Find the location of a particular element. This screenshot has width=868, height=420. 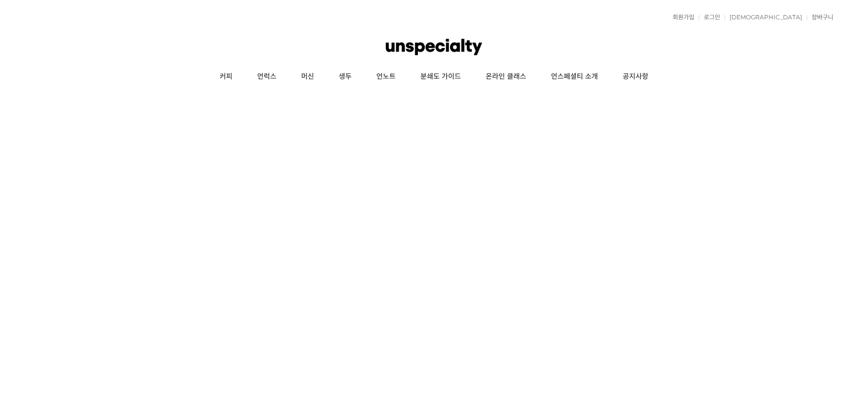

a: 머신 is located at coordinates (307, 77).